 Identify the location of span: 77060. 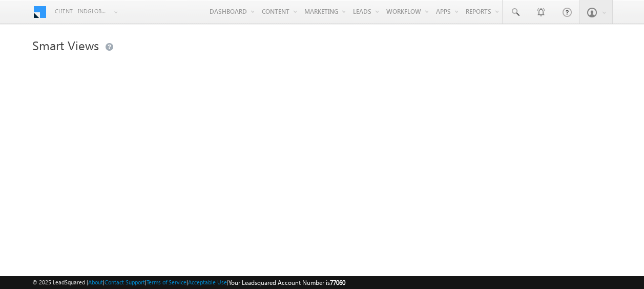
(338, 282).